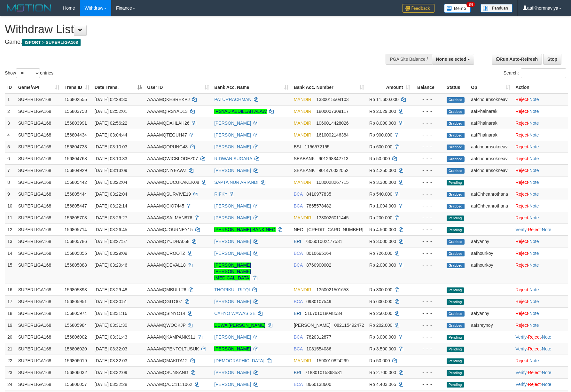 The height and width of the screenshot is (392, 571). What do you see at coordinates (167, 147) in the screenshot?
I see `span: AAAAMQOPUNG48` at bounding box center [167, 147].